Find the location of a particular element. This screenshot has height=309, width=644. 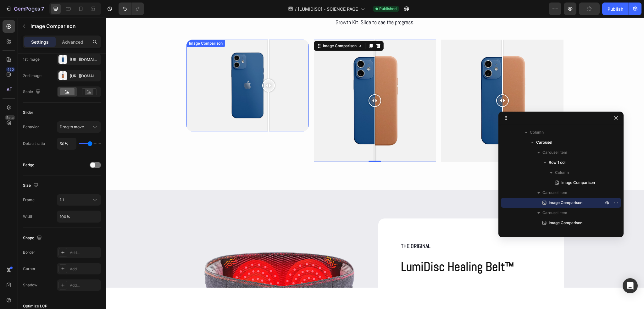

div: Size is located at coordinates (31, 185).